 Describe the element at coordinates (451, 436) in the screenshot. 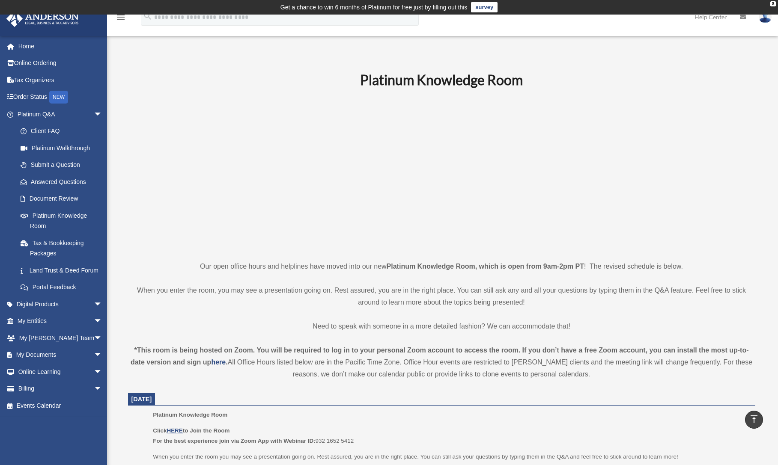

I see `p: 932 1652 5412` at that location.